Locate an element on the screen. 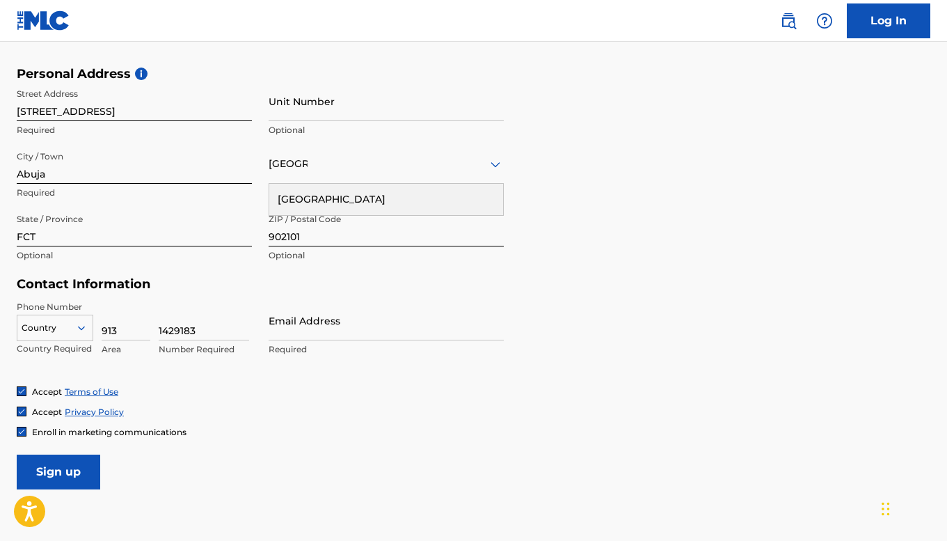  h5: Personal Address is located at coordinates (473, 74).